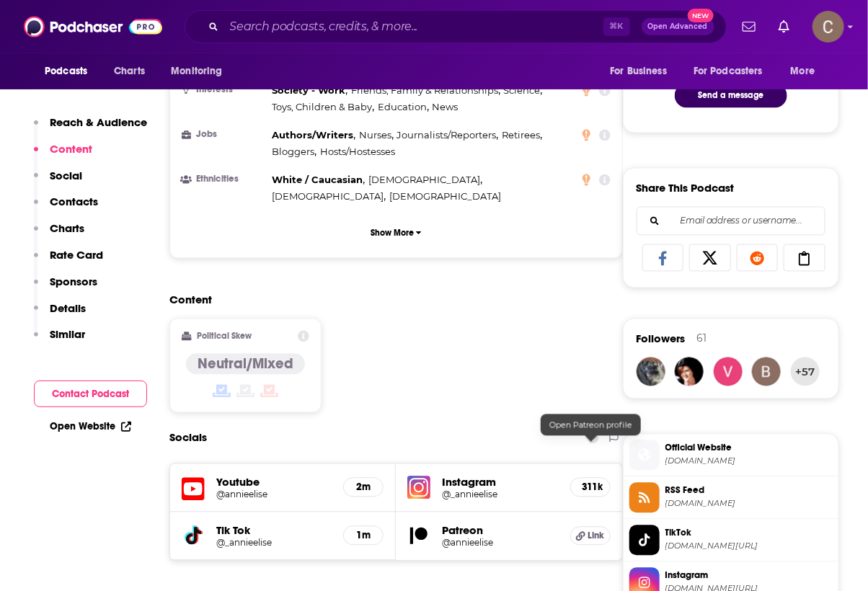 This screenshot has width=868, height=591. What do you see at coordinates (225, 336) in the screenshot?
I see `h2: Political Skew` at bounding box center [225, 336].